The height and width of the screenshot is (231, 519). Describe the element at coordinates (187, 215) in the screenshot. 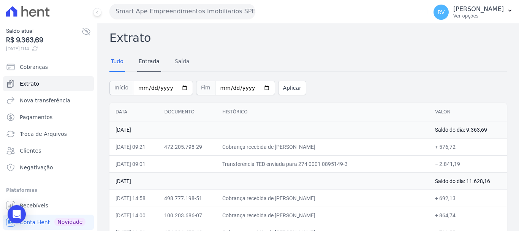

I see `td: 100.203.686-07` at that location.